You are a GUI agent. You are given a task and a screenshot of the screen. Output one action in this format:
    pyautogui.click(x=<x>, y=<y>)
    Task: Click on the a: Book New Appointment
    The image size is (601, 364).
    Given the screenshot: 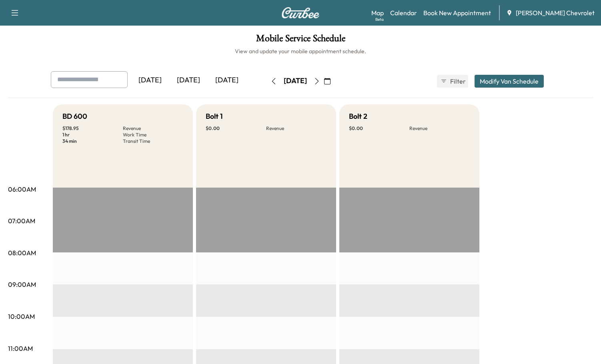 What is the action you would take?
    pyautogui.click(x=457, y=13)
    